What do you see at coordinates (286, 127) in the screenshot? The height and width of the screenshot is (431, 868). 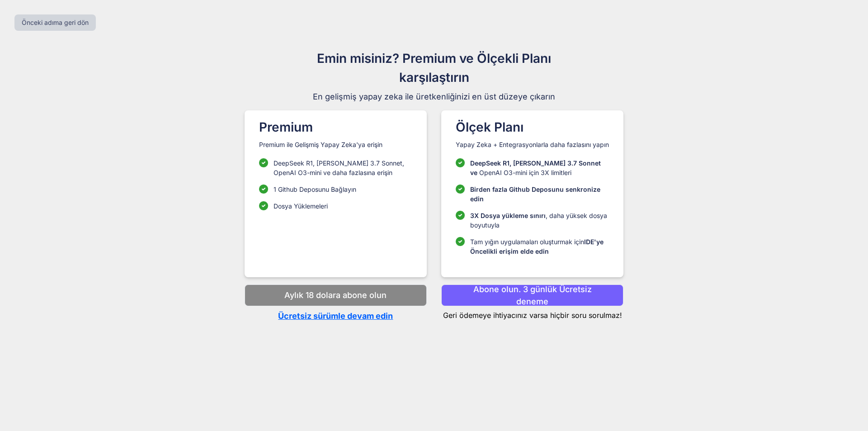 I see `font: Premium` at bounding box center [286, 127].